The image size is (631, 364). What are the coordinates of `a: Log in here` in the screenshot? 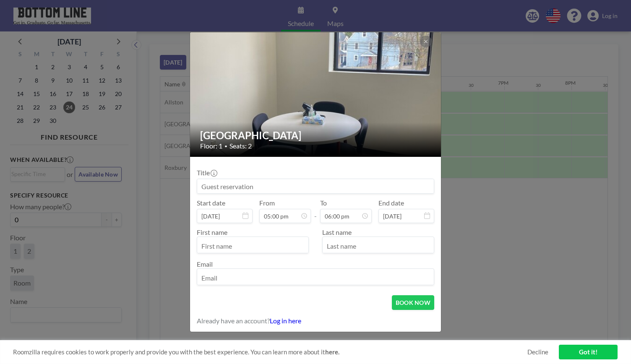 It's located at (285, 321).